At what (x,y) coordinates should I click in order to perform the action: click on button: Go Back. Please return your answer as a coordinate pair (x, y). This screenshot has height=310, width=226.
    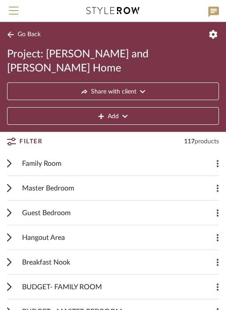
    Looking at the image, I should click on (25, 34).